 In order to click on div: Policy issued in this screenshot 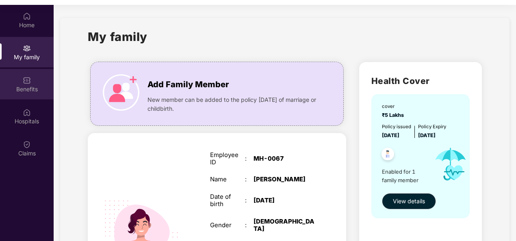, I will do `click(396, 127)`.